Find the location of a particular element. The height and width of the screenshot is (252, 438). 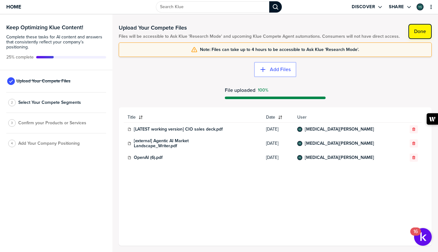

span: Complete these tasks for AI content and answers that consistently reflect your company’s position... is located at coordinates (56, 42).